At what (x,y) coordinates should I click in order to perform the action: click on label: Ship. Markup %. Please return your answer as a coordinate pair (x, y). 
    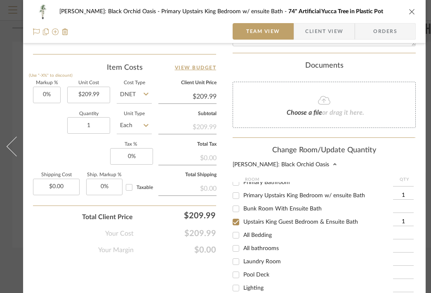
    Looking at the image, I should click on (104, 175).